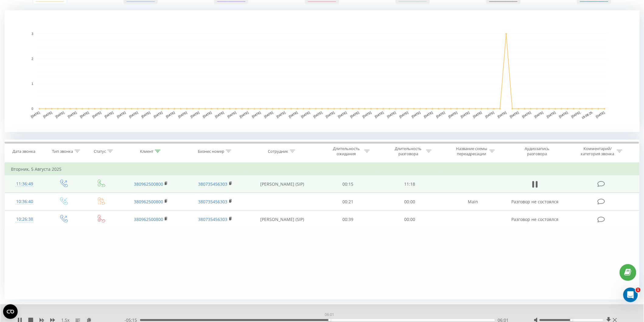 The width and height of the screenshot is (644, 322). I want to click on div: Клиент, so click(147, 151).